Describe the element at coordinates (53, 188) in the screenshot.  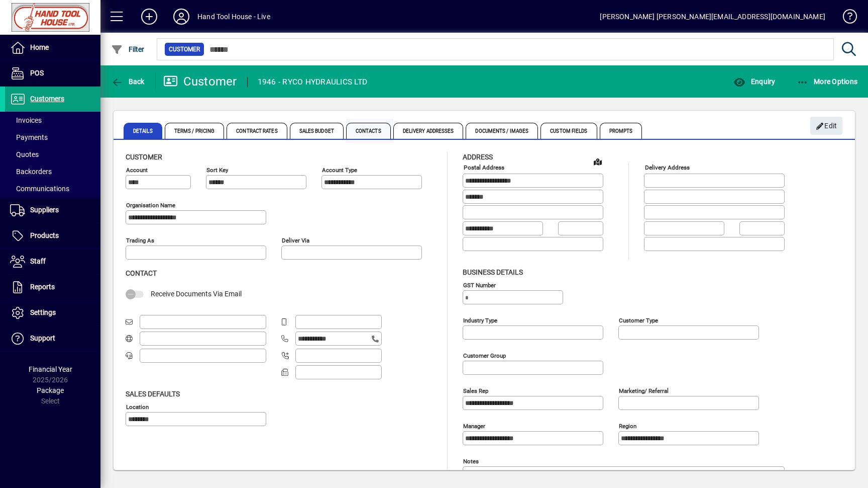
I see `a: Communications` at that location.